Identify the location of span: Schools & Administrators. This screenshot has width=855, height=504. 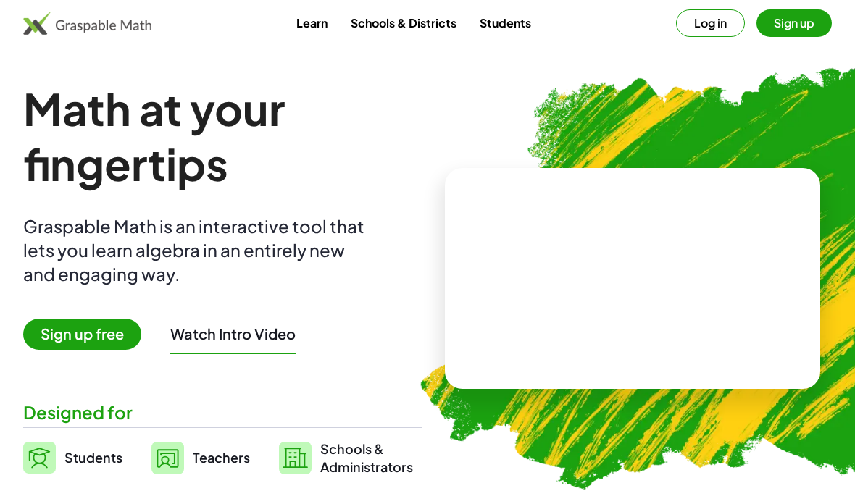
(366, 458).